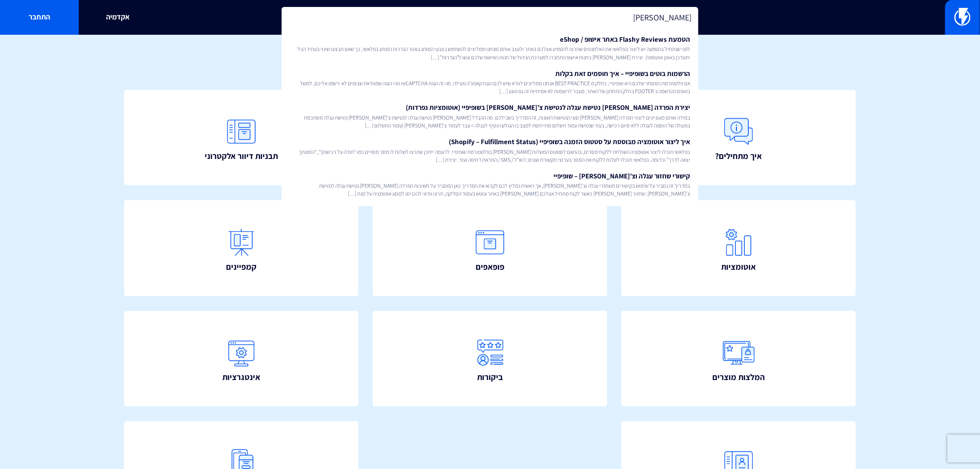 This screenshot has width=980, height=469. What do you see at coordinates (739, 267) in the screenshot?
I see `span: אוטומציות` at bounding box center [739, 267].